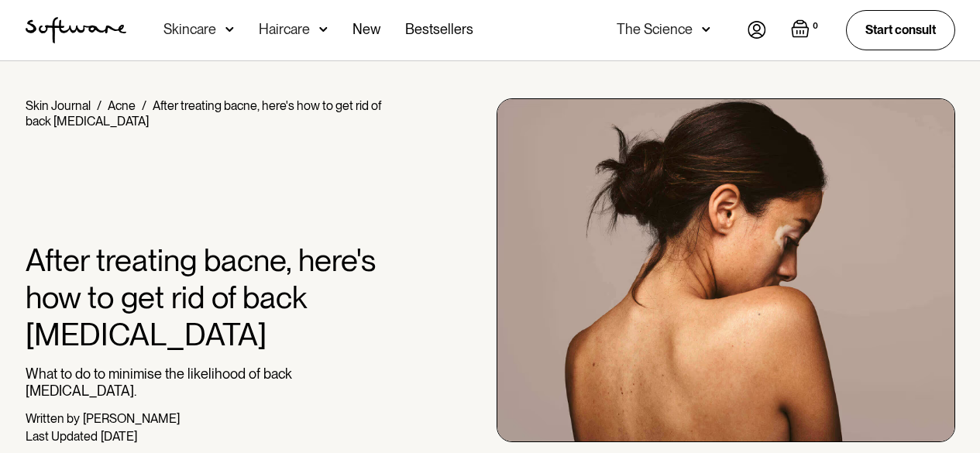 This screenshot has height=453, width=980. What do you see at coordinates (900, 29) in the screenshot?
I see `a: Start consult` at bounding box center [900, 29].